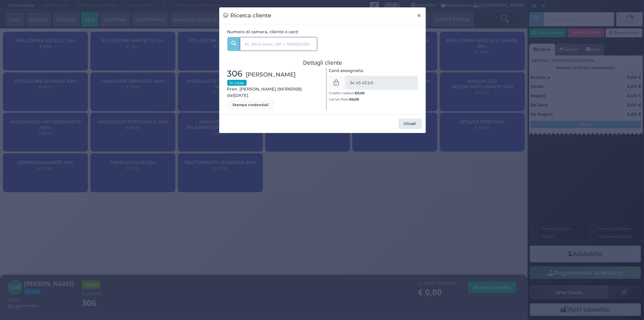  I want to click on small: In casa, so click(237, 83).